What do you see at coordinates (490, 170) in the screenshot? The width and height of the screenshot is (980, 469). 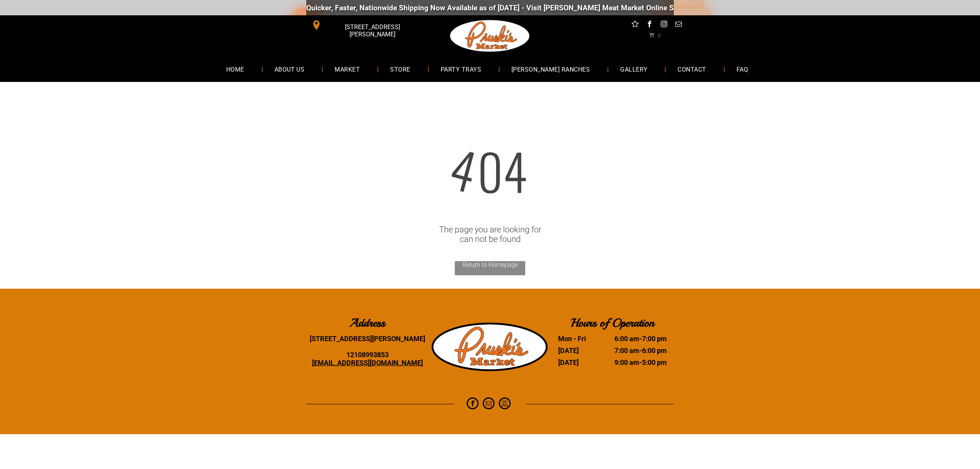 I see `div: 04` at bounding box center [490, 170].